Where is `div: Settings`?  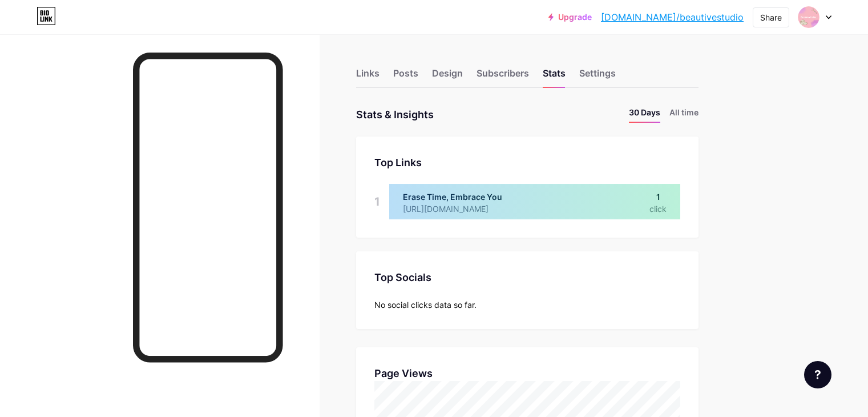
div: Settings is located at coordinates (597, 77).